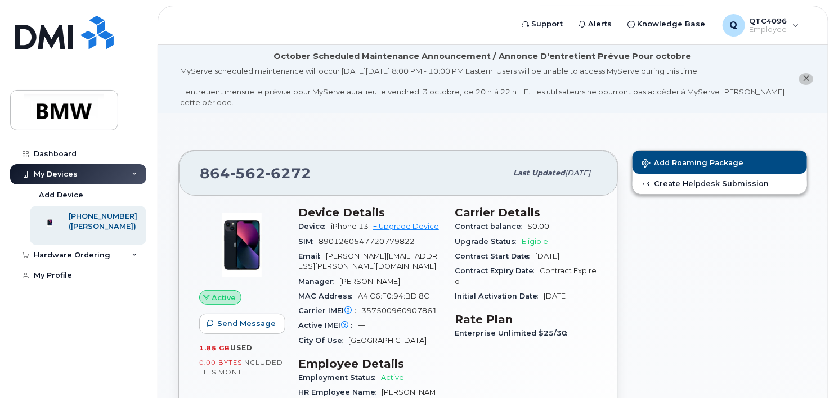  What do you see at coordinates (242, 324) in the screenshot?
I see `button: Send Message` at bounding box center [242, 324].